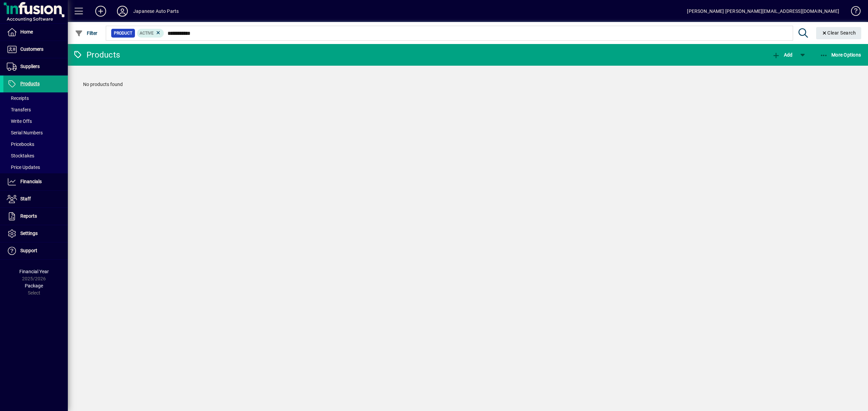  Describe the element at coordinates (34, 272) in the screenshot. I see `span: Financial Year` at that location.